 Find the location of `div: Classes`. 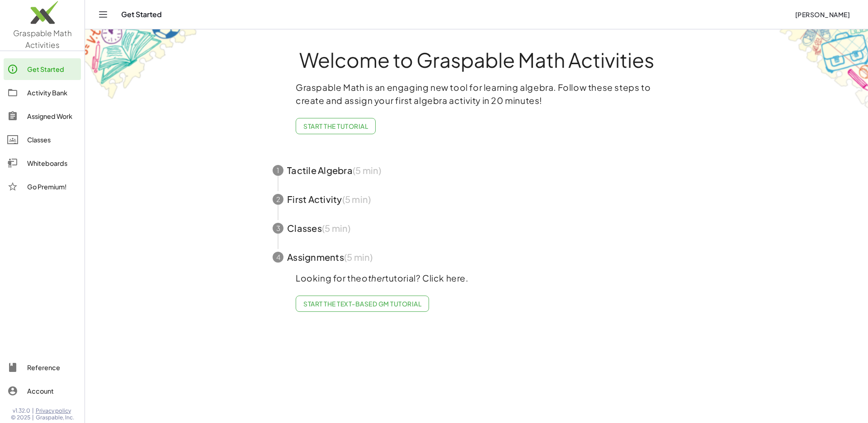

div: Classes is located at coordinates (52, 139).